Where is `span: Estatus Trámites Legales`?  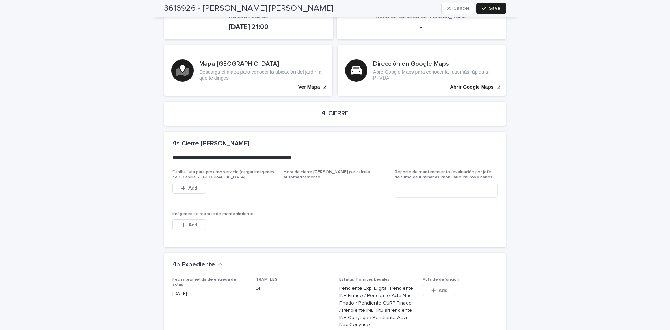 span: Estatus Trámites Legales is located at coordinates (364, 280).